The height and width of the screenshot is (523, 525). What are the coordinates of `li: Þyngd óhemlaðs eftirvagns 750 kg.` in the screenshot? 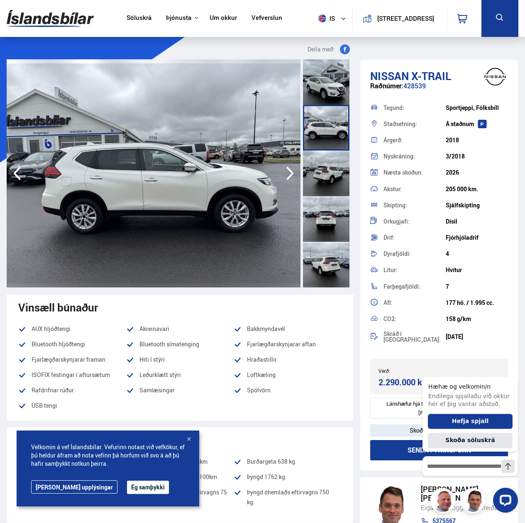 It's located at (288, 500).